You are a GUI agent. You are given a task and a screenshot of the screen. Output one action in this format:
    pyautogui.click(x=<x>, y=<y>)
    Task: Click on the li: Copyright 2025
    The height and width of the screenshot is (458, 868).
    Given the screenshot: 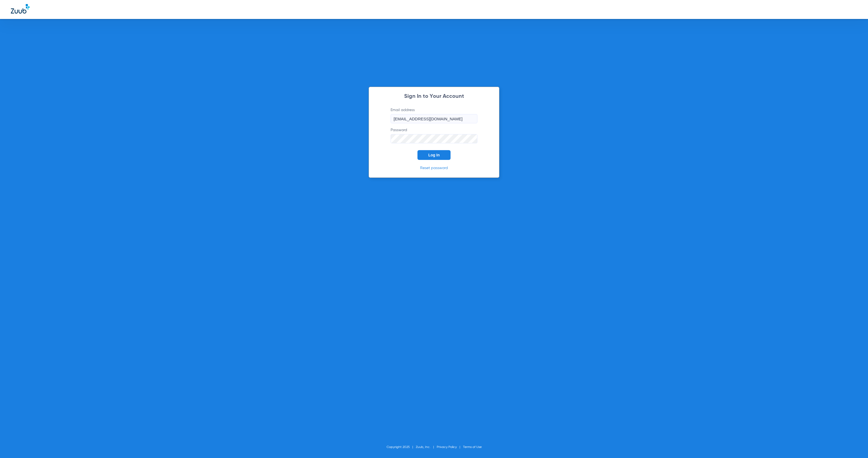 What is the action you would take?
    pyautogui.click(x=401, y=447)
    